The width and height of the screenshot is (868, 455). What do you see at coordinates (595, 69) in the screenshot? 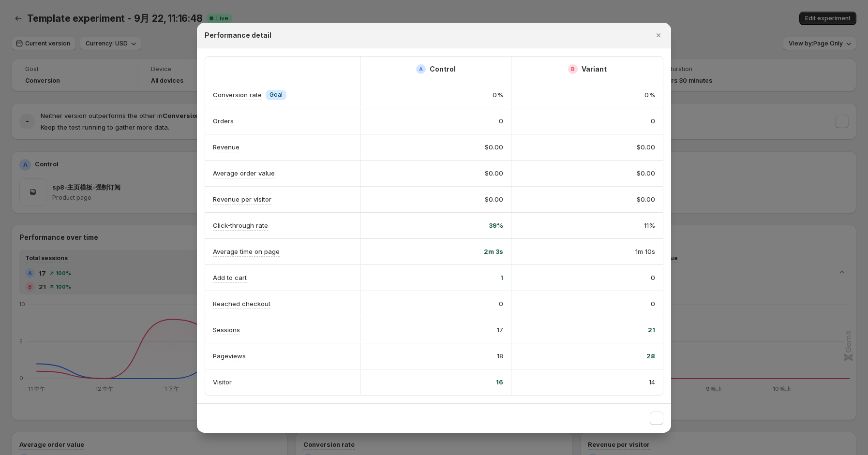
I see `h2: Variant` at bounding box center [595, 69].